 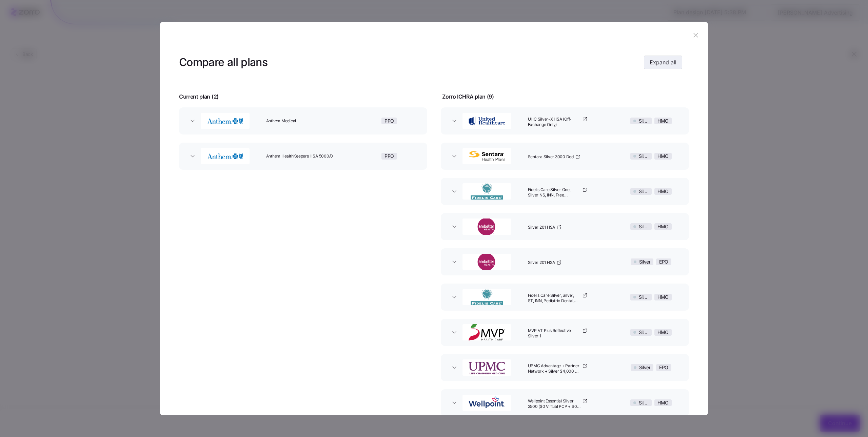 I want to click on a: Wellpoint Essential Silver 2500 ($0 Virtual PCP + $0 Select Drugs + Incentives), so click(x=557, y=404).